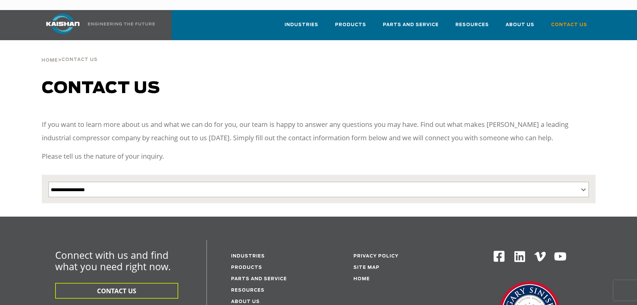  What do you see at coordinates (376, 256) in the screenshot?
I see `a: Privacy Policy` at bounding box center [376, 256].